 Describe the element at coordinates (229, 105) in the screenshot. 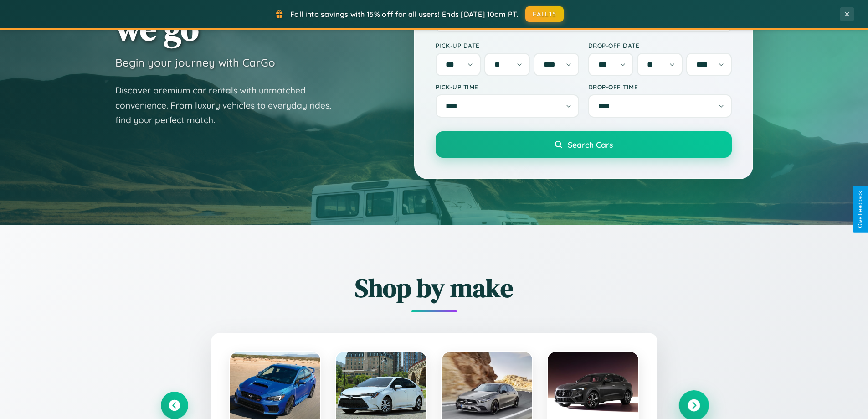

I see `p: Discover premium car rentals with unmatched convenience. From luxury vehicles to everyday rides, ...` at that location.